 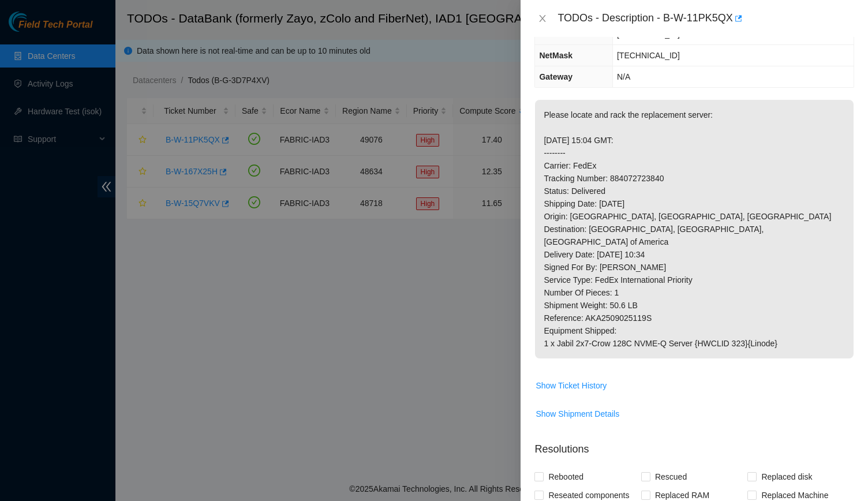 What do you see at coordinates (566, 477) in the screenshot?
I see `span: Rebooted` at bounding box center [566, 477].